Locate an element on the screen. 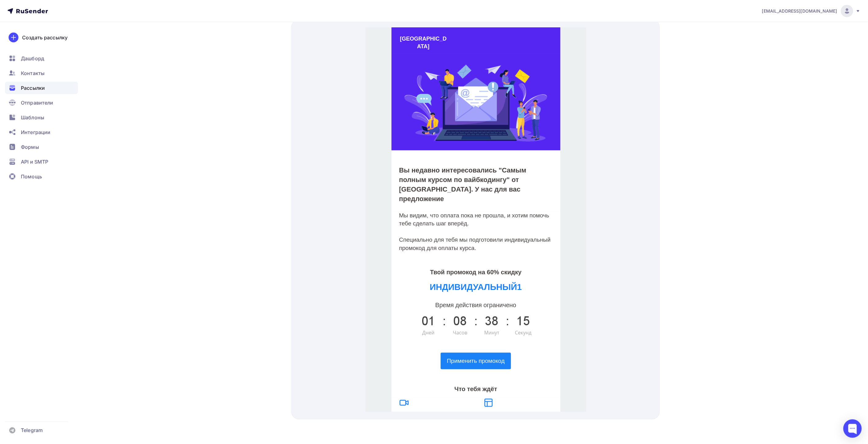  a: Шаблоны is located at coordinates (41, 117).